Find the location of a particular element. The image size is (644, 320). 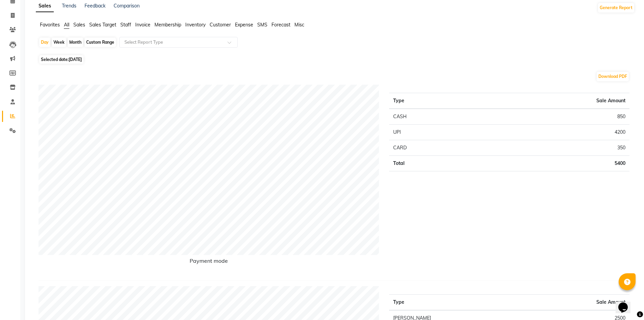

span: Staff is located at coordinates (126, 25).